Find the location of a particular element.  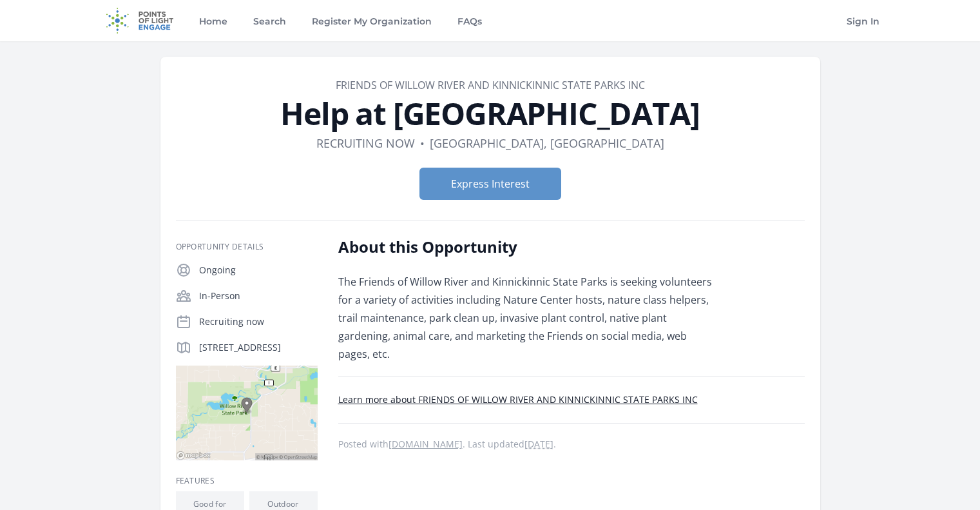

p: In-Person is located at coordinates (258, 296).